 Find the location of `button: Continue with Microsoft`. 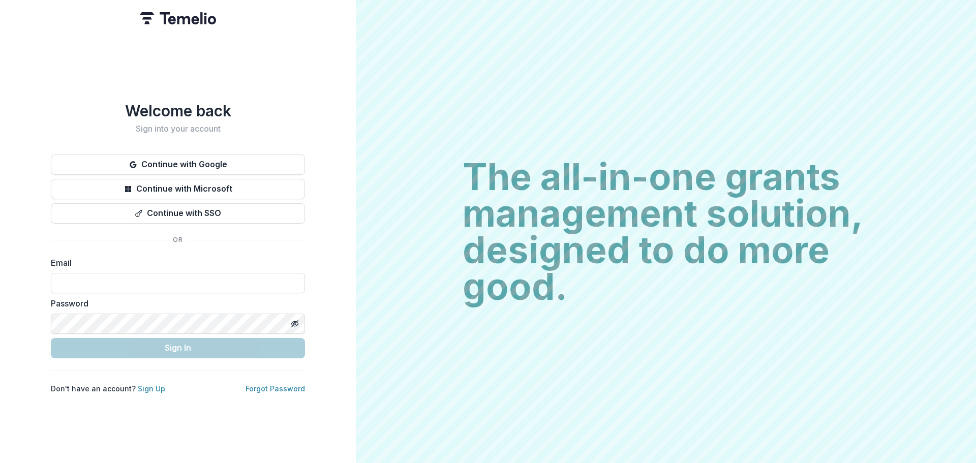

button: Continue with Microsoft is located at coordinates (178, 189).